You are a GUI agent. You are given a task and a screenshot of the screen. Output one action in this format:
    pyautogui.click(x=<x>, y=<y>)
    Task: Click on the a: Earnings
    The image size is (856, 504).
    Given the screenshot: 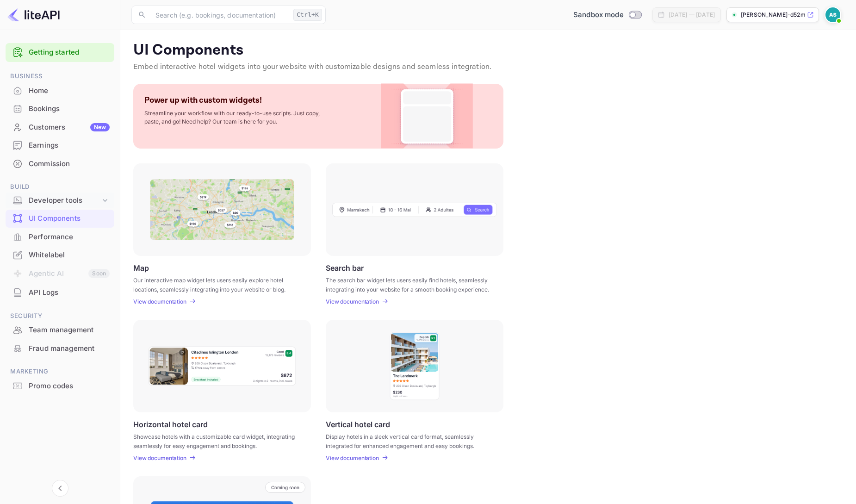 What is the action you would take?
    pyautogui.click(x=60, y=145)
    